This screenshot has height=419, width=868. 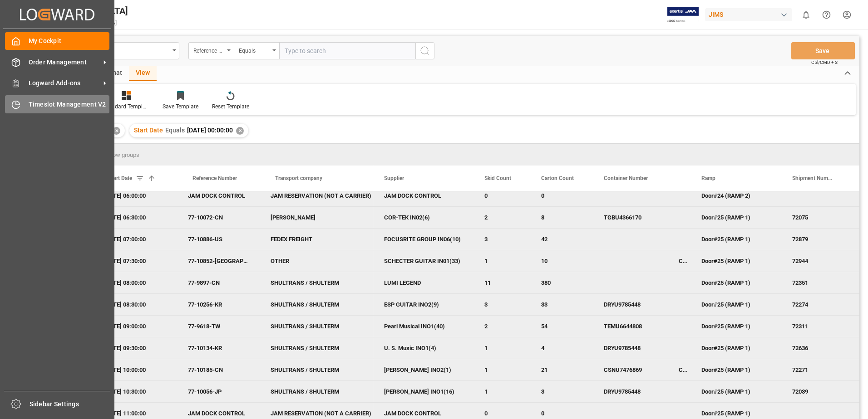 What do you see at coordinates (423, 304) in the screenshot?
I see `div: ESP GUITAR INO2(9)` at bounding box center [423, 304].